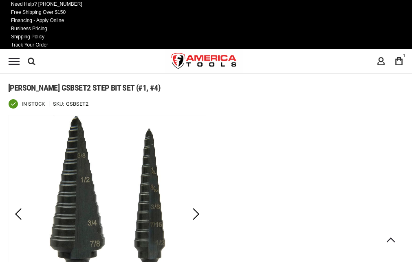 This screenshot has width=412, height=262. Describe the element at coordinates (28, 37) in the screenshot. I see `span: Shipping Policy` at that location.